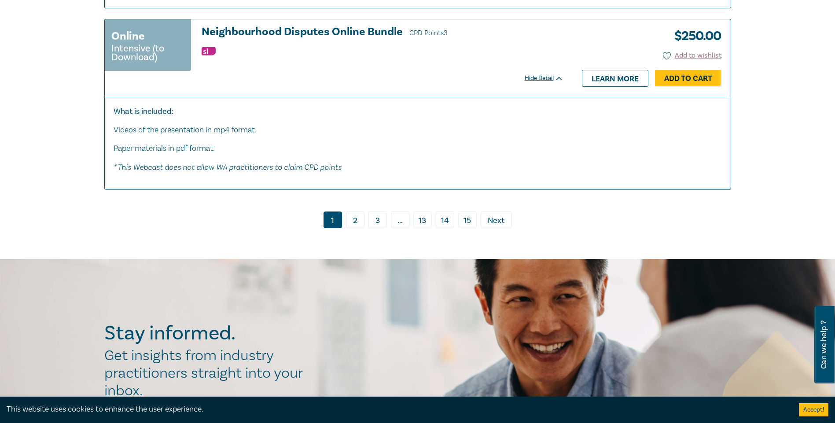  What do you see at coordinates (813, 410) in the screenshot?
I see `button: Accept cookies` at bounding box center [813, 410].